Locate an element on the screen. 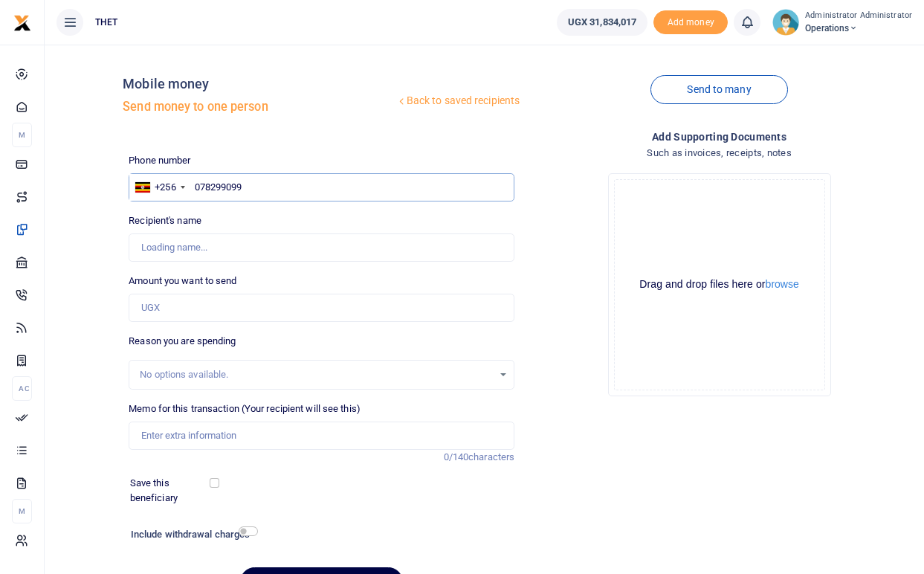  input: Enter extra information is located at coordinates (321, 435).